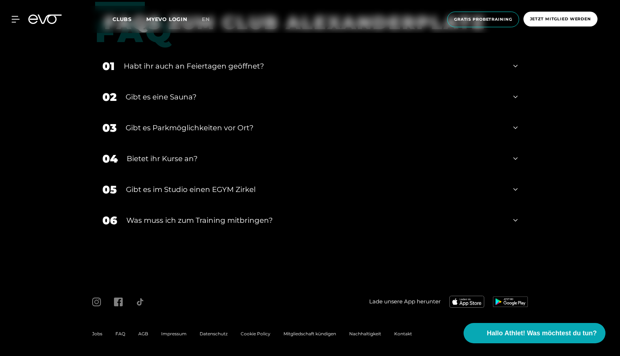 The height and width of the screenshot is (356, 620). What do you see at coordinates (97, 334) in the screenshot?
I see `a: Jobs` at bounding box center [97, 334].